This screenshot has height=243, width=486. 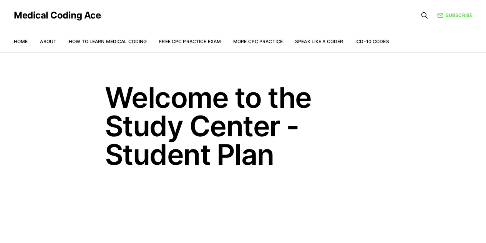 I want to click on a: Medical Coding Ace, so click(x=57, y=15).